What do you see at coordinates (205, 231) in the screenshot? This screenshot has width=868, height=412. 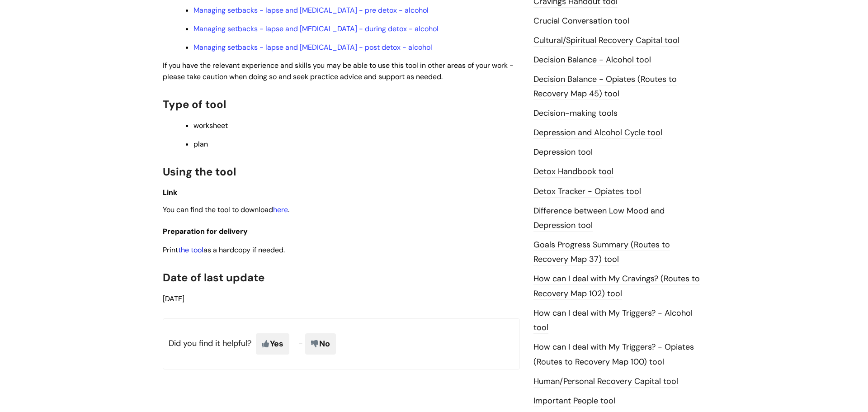 I see `span: Preparation for delivery` at bounding box center [205, 231].